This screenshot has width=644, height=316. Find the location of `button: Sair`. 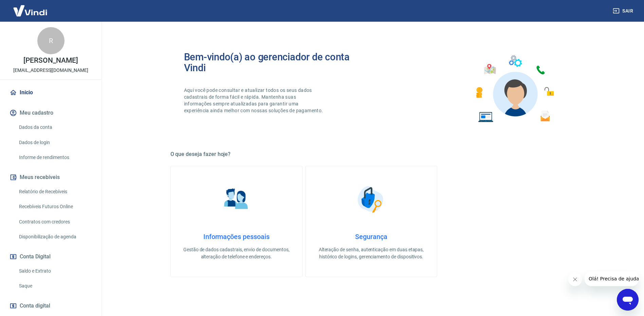

button: Sair is located at coordinates (624, 11).